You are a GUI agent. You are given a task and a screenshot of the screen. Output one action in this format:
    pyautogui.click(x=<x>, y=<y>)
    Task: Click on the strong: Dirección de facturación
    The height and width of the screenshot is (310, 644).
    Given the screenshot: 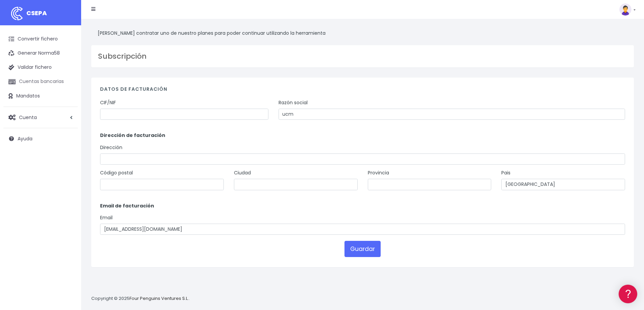 What is the action you would take?
    pyautogui.click(x=133, y=135)
    